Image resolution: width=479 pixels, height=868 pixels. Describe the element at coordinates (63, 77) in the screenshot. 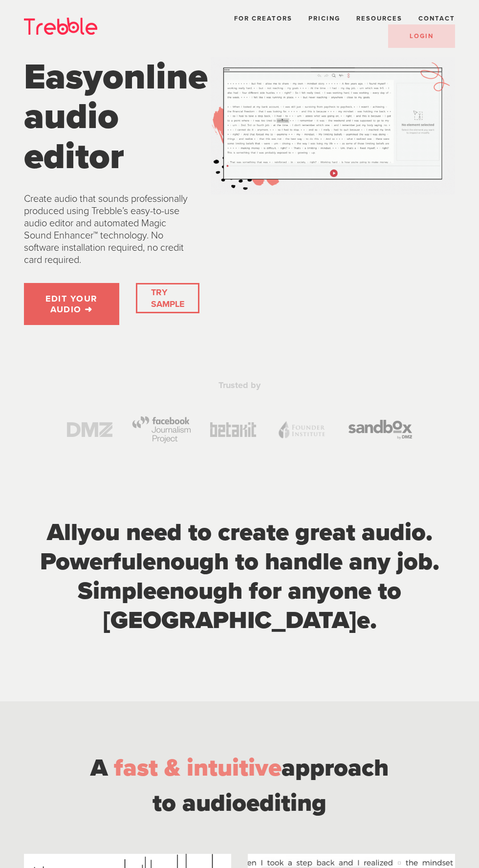

I see `span: Easy` at that location.